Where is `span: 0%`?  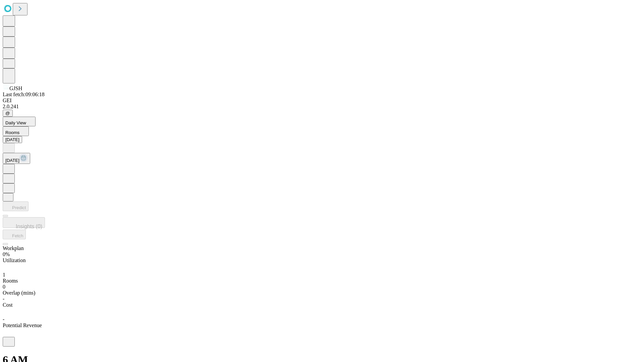 span: 0% is located at coordinates (6, 254).